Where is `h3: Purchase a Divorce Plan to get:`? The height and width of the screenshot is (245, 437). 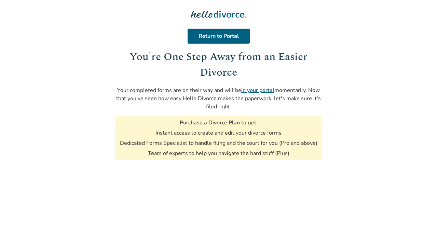 h3: Purchase a Divorce Plan to get: is located at coordinates (218, 123).